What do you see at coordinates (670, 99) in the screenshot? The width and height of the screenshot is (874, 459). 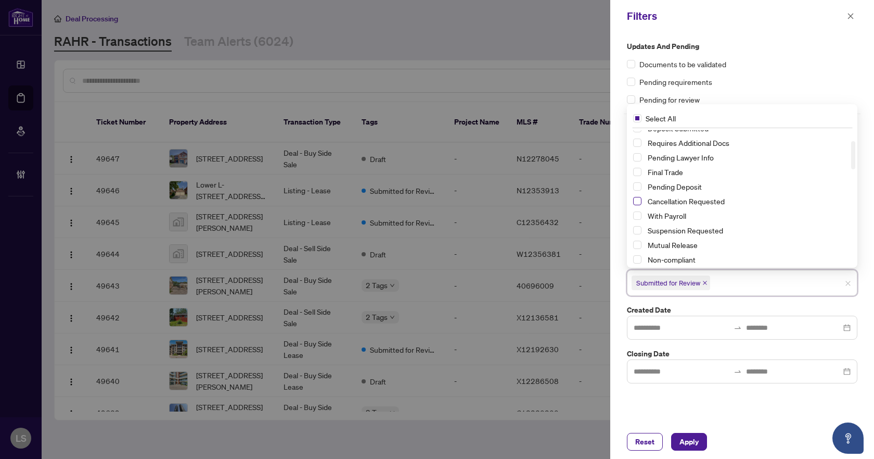 I see `span: Pending for review` at bounding box center [670, 99].